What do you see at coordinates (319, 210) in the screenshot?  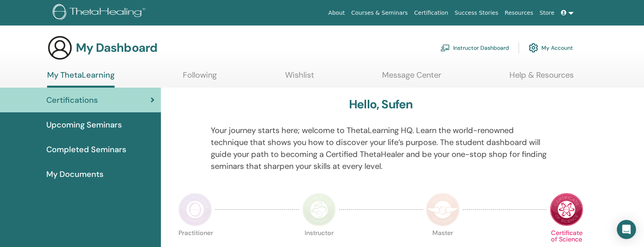 I see `img: Instructor` at bounding box center [319, 210].